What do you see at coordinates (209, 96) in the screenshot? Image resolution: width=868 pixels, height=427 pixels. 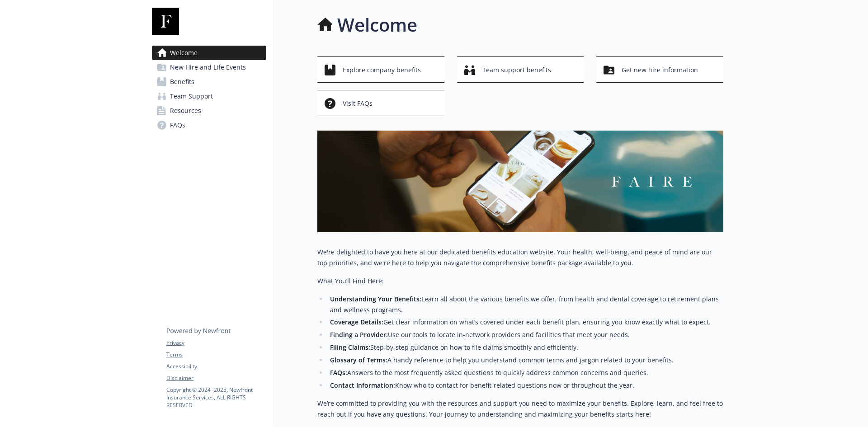 I see `a: Team Support` at bounding box center [209, 96].